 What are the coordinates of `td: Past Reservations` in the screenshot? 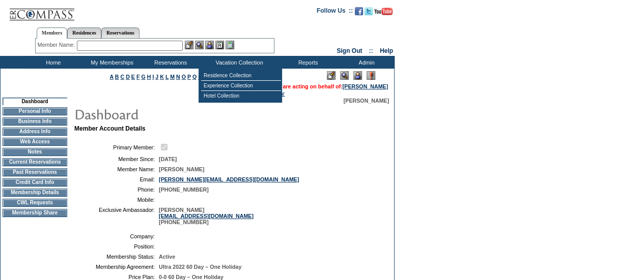 It's located at (35, 172).